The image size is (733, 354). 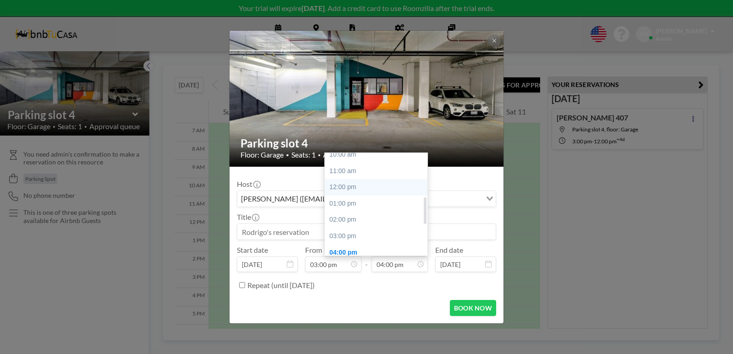 What do you see at coordinates (367, 99) in the screenshot?
I see `img: 537.jpg` at bounding box center [367, 99].